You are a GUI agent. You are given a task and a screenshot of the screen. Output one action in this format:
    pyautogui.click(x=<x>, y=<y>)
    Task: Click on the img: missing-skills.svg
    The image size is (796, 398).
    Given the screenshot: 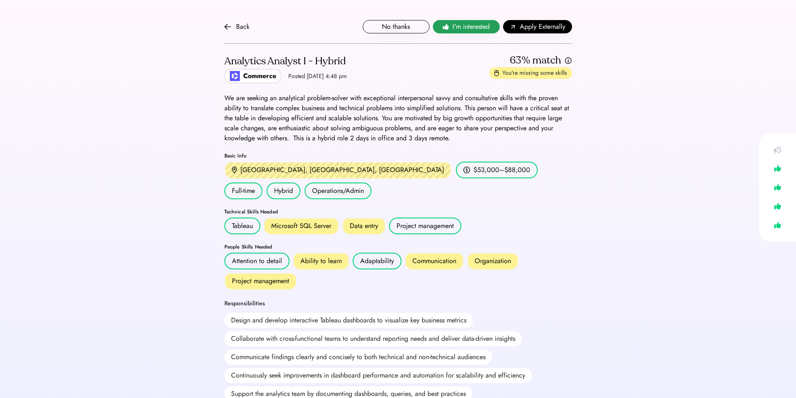 What is the action you would take?
    pyautogui.click(x=496, y=73)
    